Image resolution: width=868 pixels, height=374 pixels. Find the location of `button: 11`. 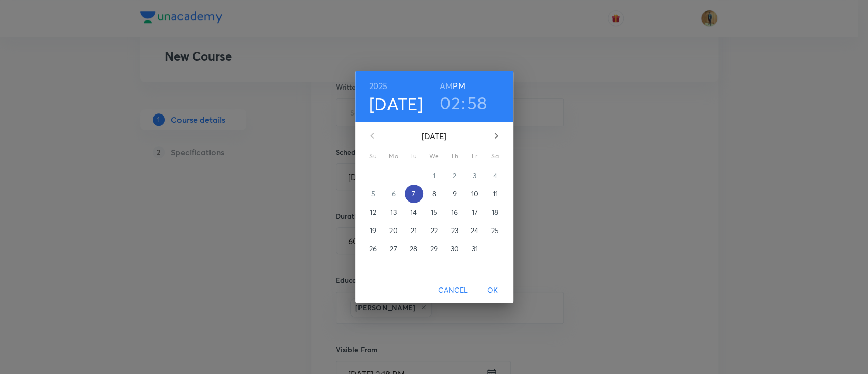

button: 11 is located at coordinates (495, 194).